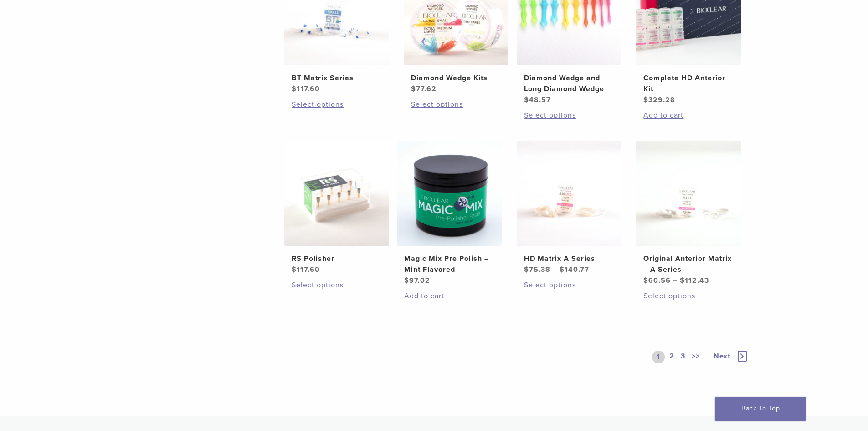  I want to click on span: Next, so click(722, 356).